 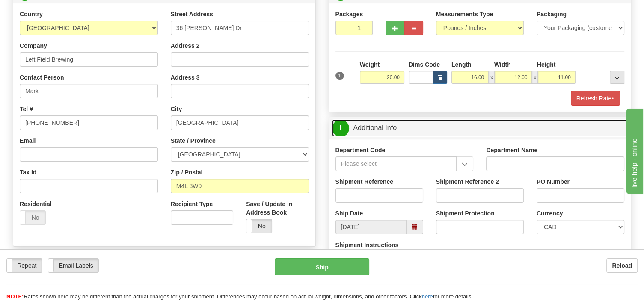 I want to click on label: Email, so click(x=27, y=141).